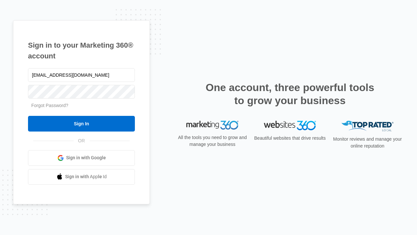 The height and width of the screenshot is (235, 417). What do you see at coordinates (81, 75) in the screenshot?
I see `input: Email` at bounding box center [81, 75].